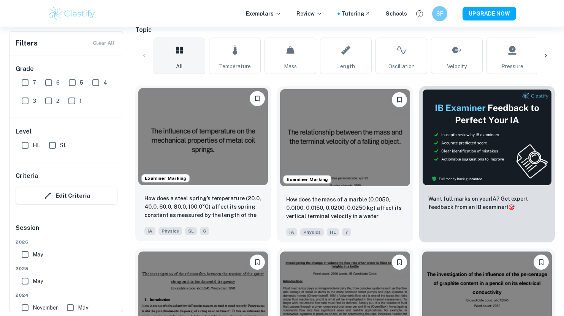 Image resolution: width=564 pixels, height=316 pixels. Describe the element at coordinates (309, 14) in the screenshot. I see `p: Review` at that location.